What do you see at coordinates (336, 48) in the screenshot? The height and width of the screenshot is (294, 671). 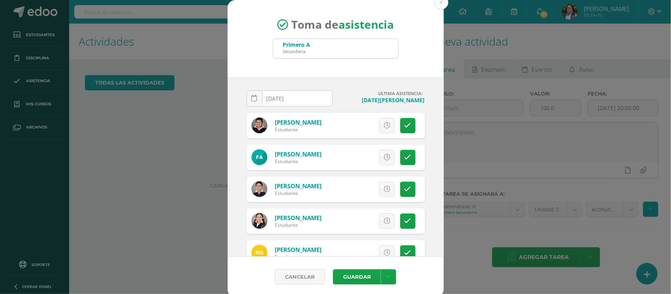 I see `input: Busca un grado o sección aquí...` at bounding box center [336, 48].